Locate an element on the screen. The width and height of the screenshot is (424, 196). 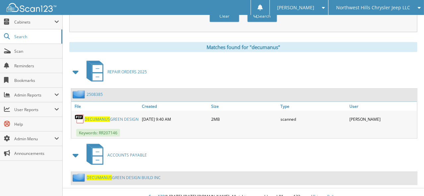
span: Cabinets is located at coordinates (34, 22).